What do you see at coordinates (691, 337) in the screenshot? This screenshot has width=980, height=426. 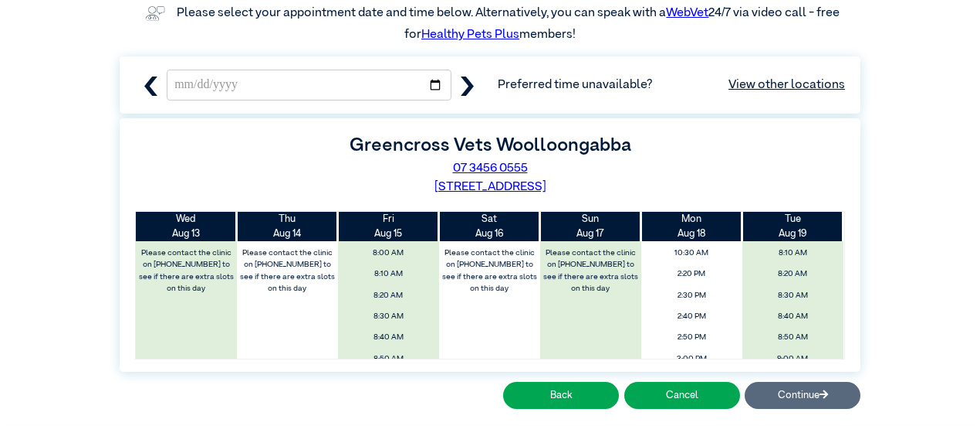 I see `span: 2:50 PM` at bounding box center [691, 337].